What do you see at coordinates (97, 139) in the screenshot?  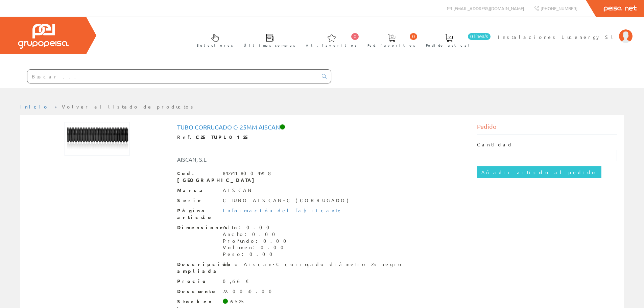 I see `img: Foto artículo Tubo Corrugado C- 25mm Aiscan (192x99.857142857143)` at bounding box center [97, 139].